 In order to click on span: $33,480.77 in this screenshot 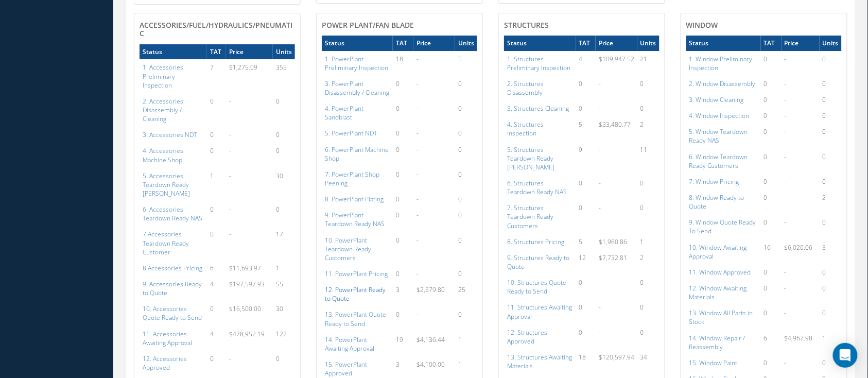, I will do `click(615, 124)`.